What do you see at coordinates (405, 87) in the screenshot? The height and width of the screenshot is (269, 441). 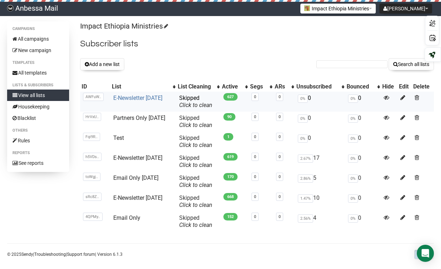 I see `th: Edit: No sort applied, sorting is disabled` at bounding box center [405, 87].